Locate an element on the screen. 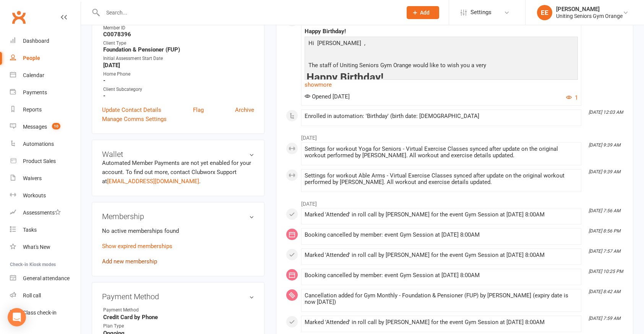  div: Assessments is located at coordinates (41, 213).